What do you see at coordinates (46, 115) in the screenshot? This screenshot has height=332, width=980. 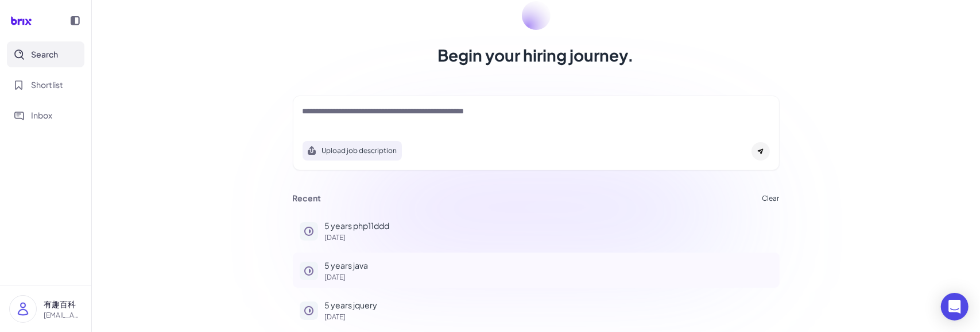 I see `button: Inbox` at bounding box center [46, 115].